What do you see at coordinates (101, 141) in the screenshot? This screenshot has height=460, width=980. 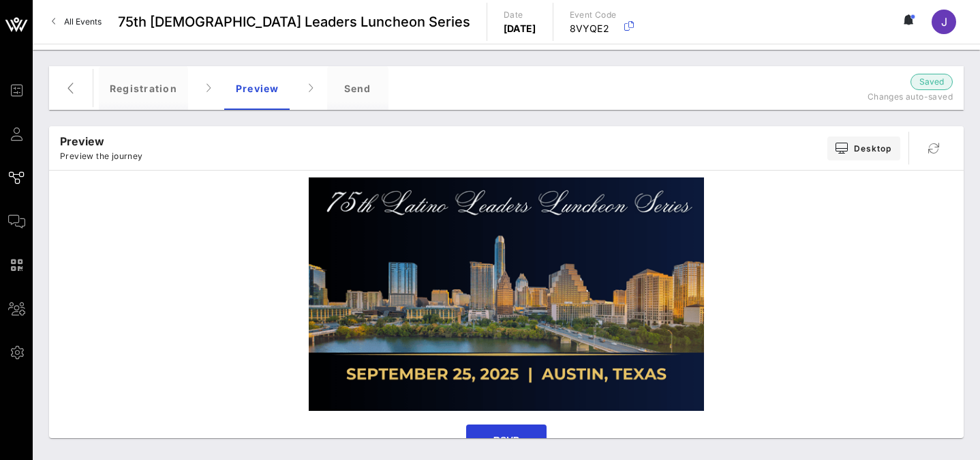 I see `p: Preview` at bounding box center [101, 141].